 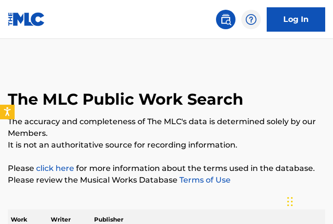 What do you see at coordinates (251, 20) in the screenshot?
I see `div: Help` at bounding box center [251, 20].